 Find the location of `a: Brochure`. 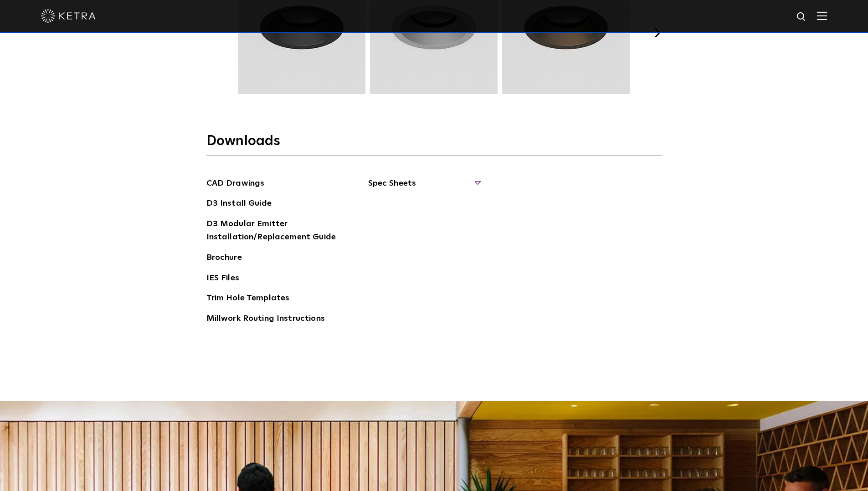

a: Brochure is located at coordinates (224, 259).